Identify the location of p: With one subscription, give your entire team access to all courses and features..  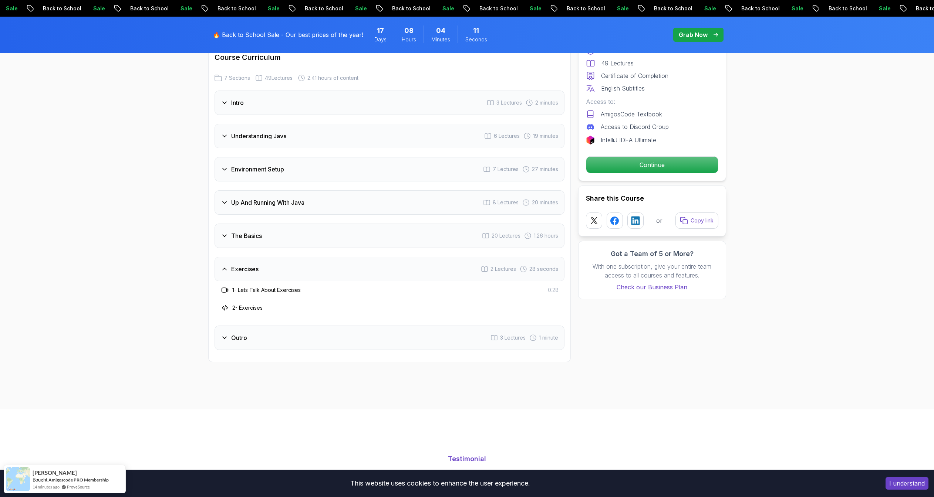
(652, 271).